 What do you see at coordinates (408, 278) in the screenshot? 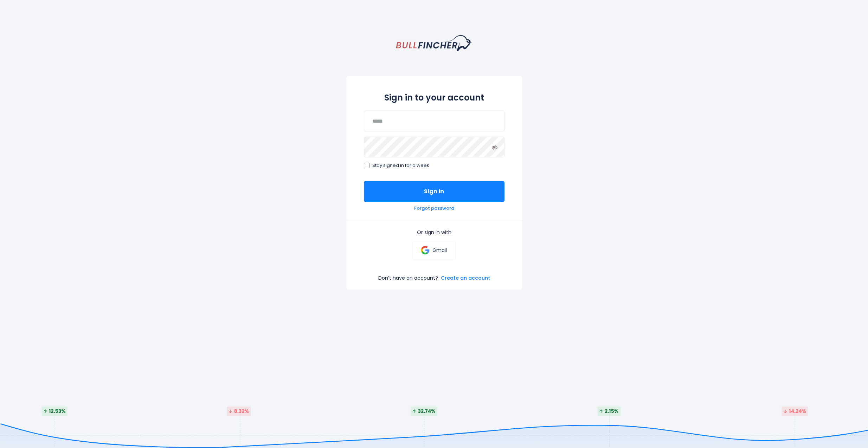
I see `p: Don’t have an account?` at bounding box center [408, 278].